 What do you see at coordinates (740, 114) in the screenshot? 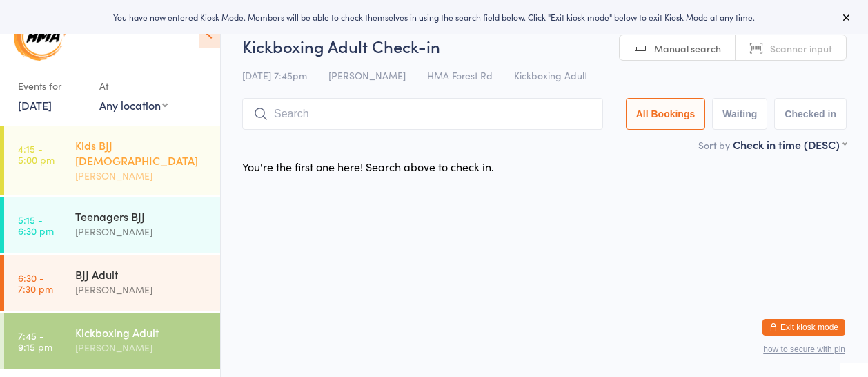
I see `button: Waiting` at bounding box center [740, 114].